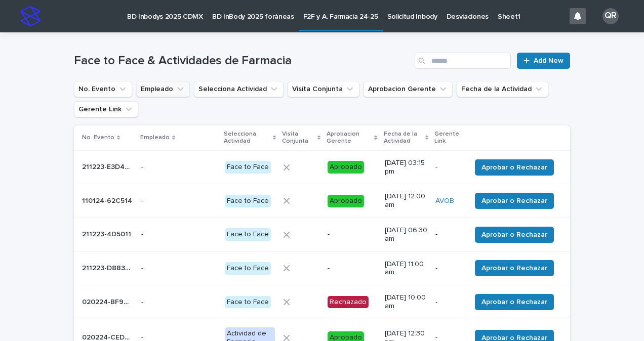  I want to click on p: Empleado, so click(155, 138).